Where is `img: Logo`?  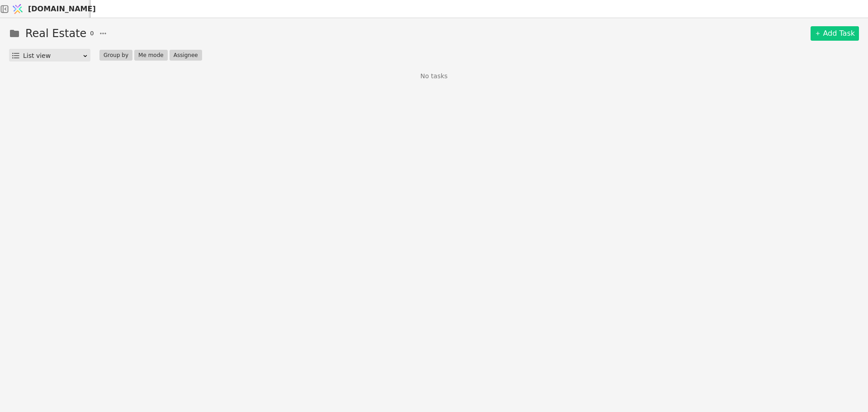
img: Logo is located at coordinates (18, 9).